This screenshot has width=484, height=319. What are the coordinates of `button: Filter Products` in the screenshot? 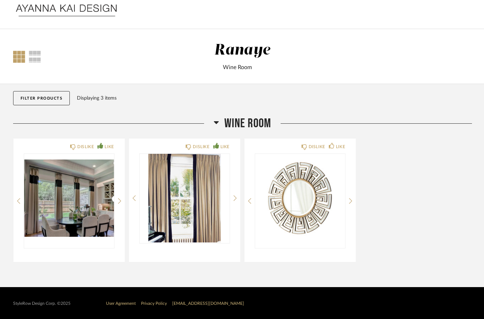 It's located at (41, 98).